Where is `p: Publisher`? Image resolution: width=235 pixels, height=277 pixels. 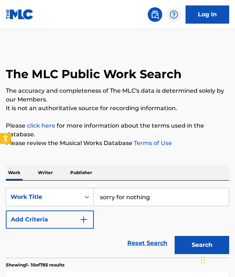 p: Publisher is located at coordinates (81, 173).